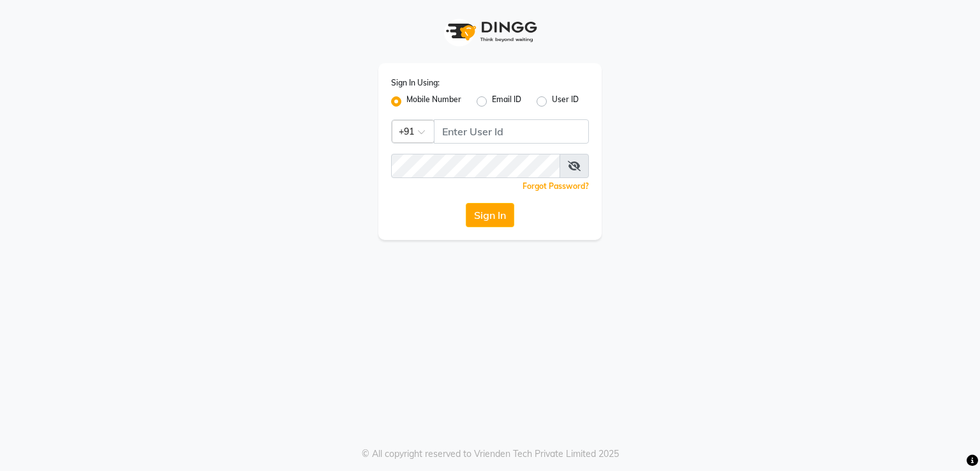 This screenshot has width=980, height=471. Describe the element at coordinates (434, 102) in the screenshot. I see `label: Mobile Number` at that location.